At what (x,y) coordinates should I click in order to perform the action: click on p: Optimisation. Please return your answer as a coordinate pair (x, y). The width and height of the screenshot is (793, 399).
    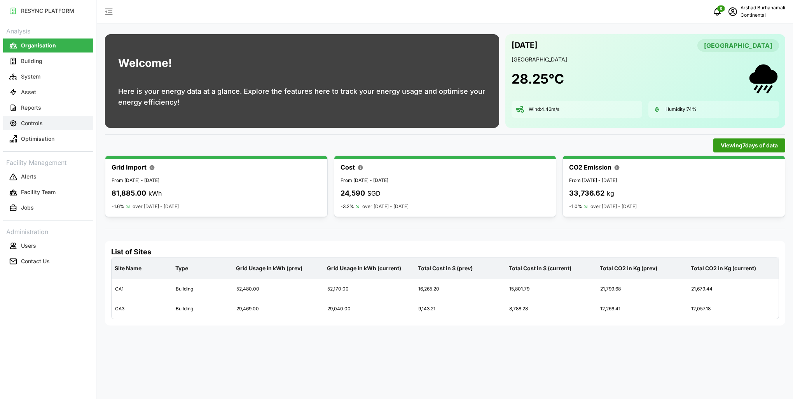
    Looking at the image, I should click on (38, 139).